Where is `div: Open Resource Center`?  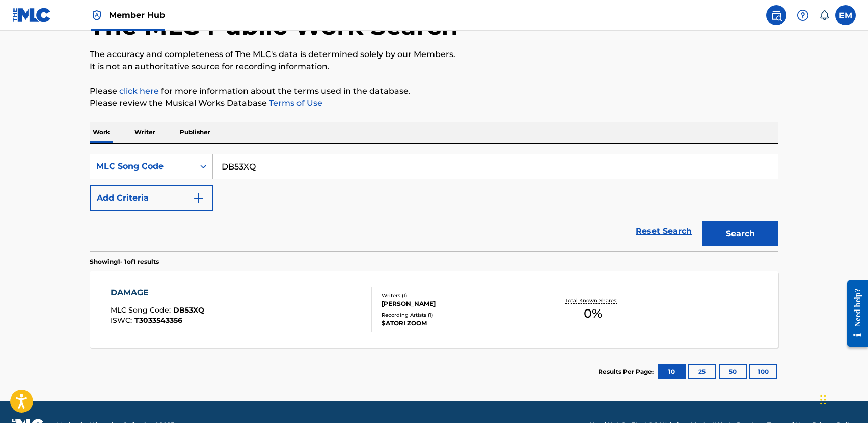 div: Open Resource Center is located at coordinates (18, 41).